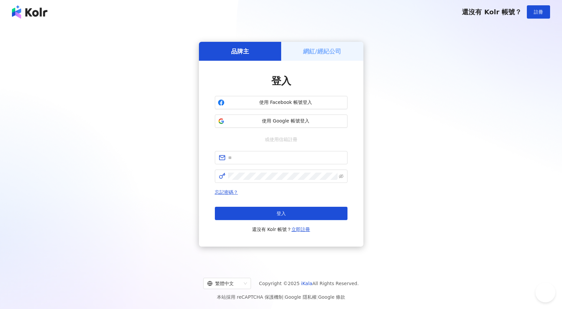 The image size is (562, 309). What do you see at coordinates (224, 283) in the screenshot?
I see `div: 繁體中文` at bounding box center [224, 283].